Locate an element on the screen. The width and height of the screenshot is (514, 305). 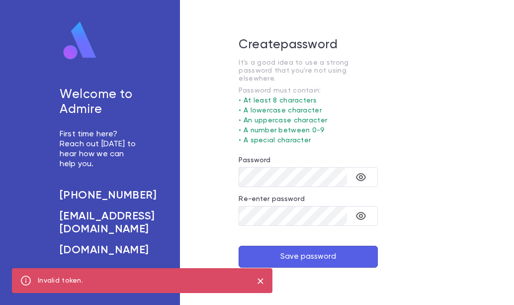
p: • An uppercase character is located at coordinates (308, 120).